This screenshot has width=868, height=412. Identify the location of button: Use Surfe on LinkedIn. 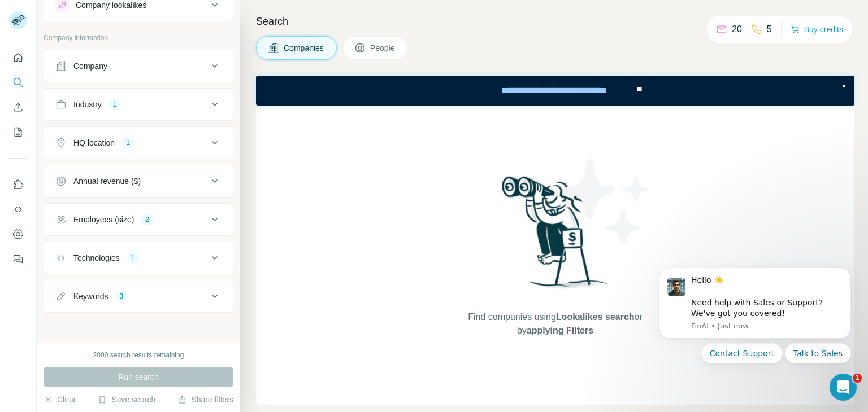
(18, 184).